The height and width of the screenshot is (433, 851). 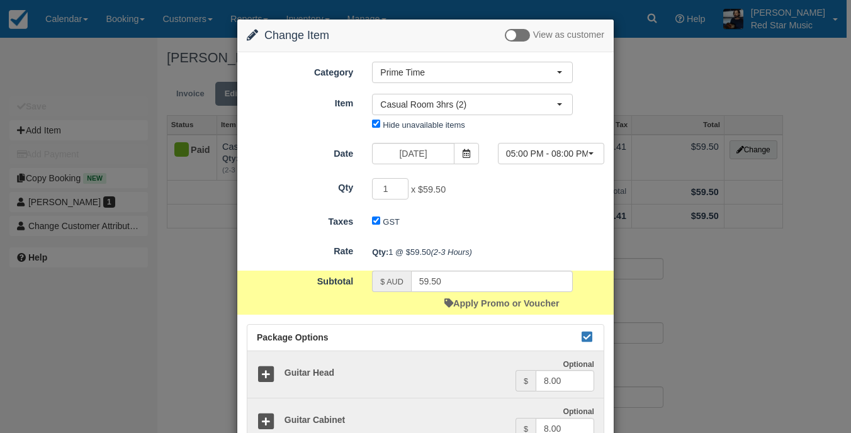 What do you see at coordinates (472, 72) in the screenshot?
I see `button: Prime Time` at bounding box center [472, 72].